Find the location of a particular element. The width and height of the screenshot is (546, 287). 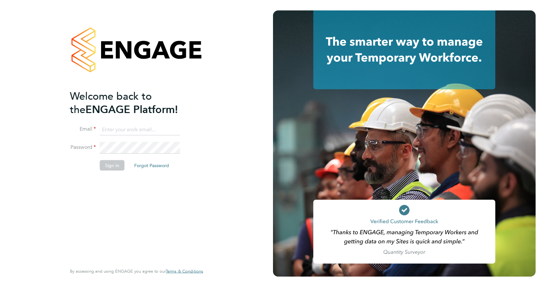

span: By accessing and using ENGAGE you agree to our is located at coordinates (137, 271).